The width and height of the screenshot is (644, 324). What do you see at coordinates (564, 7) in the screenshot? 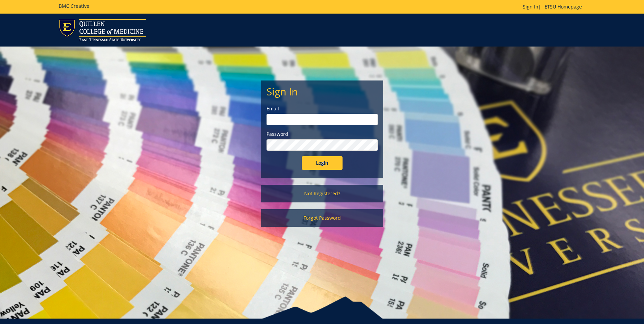
I see `a: ETSU Homepage` at bounding box center [564, 7].